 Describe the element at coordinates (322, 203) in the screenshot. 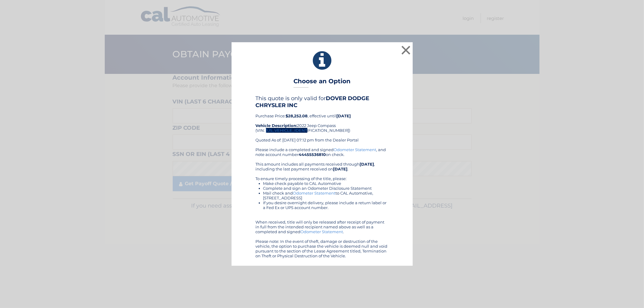

I see `div: Please include a completed and signed , and note account number on check. This amount includes al...` at that location.